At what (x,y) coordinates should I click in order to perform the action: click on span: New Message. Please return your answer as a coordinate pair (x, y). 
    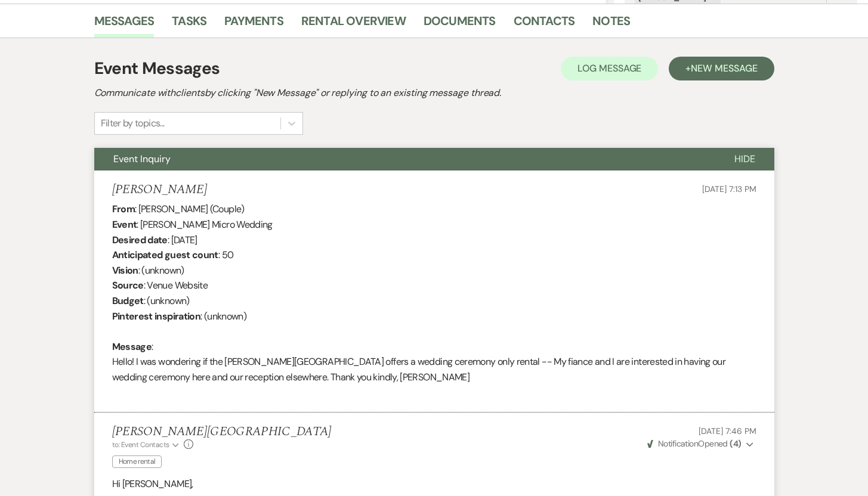
    Looking at the image, I should click on (724, 68).